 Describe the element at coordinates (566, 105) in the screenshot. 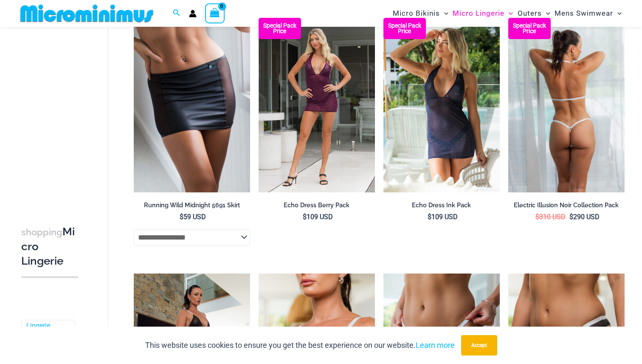

I see `a: Collection Pack (3) Electric Illusion Noir 1949 Bodysuit 04Electric Illusion Noir 1949 Bodysuit 04` at that location.